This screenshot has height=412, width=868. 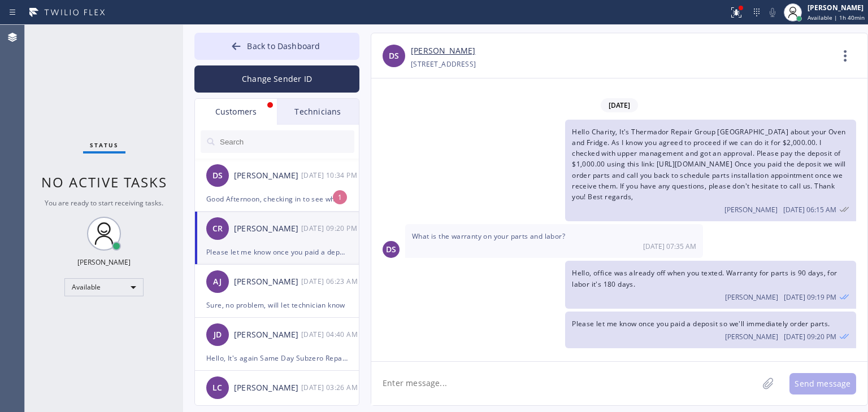 What do you see at coordinates (283, 46) in the screenshot?
I see `span: Back to Dashboard` at bounding box center [283, 46].